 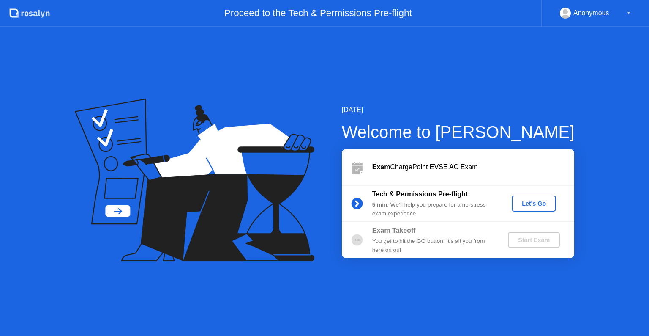 I want to click on div: You get to hit the GO button! It’s all you from here on out, so click(x=433, y=245).